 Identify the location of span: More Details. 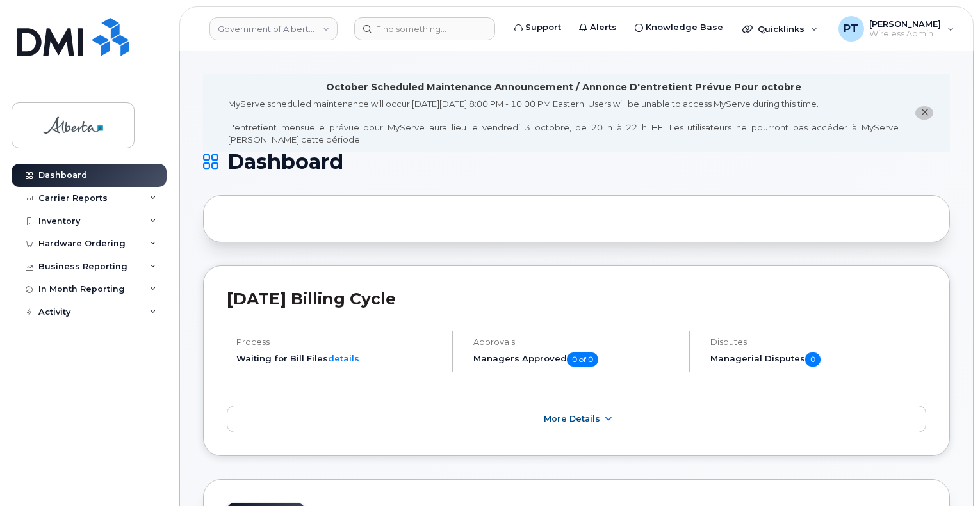
(572, 418).